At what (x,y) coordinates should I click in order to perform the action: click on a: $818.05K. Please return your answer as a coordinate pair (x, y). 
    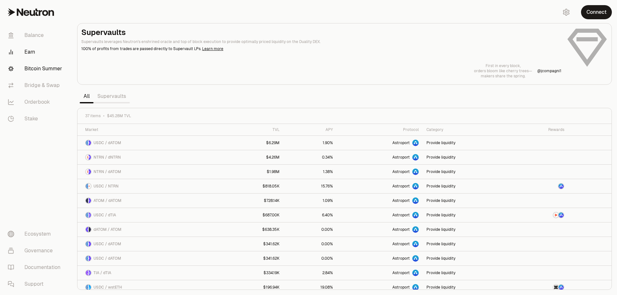
    Looking at the image, I should click on (253, 186).